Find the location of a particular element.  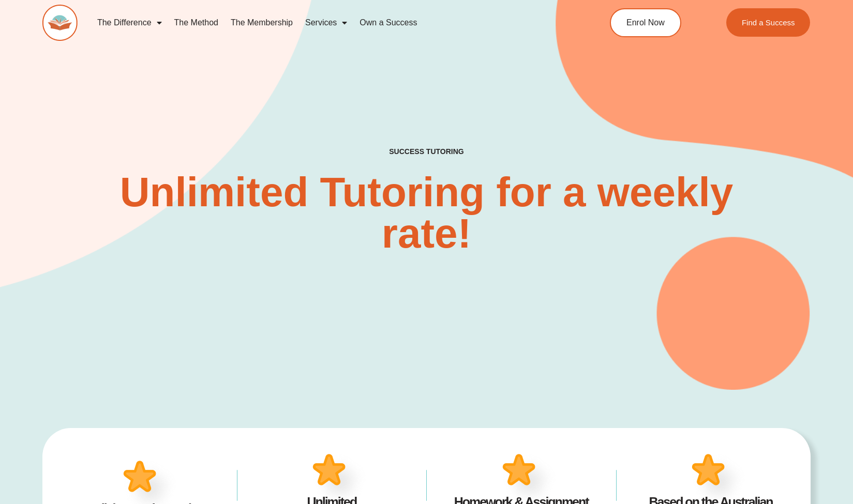

a: Own a Success is located at coordinates (388, 22).